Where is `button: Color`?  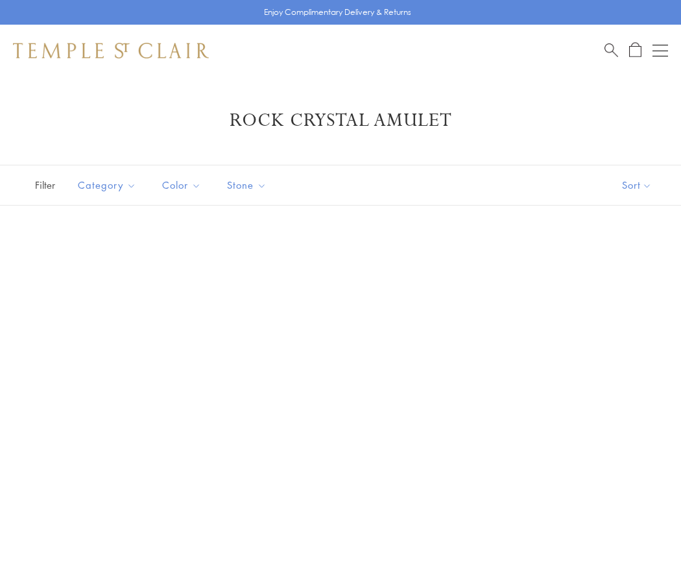 button: Color is located at coordinates (182, 185).